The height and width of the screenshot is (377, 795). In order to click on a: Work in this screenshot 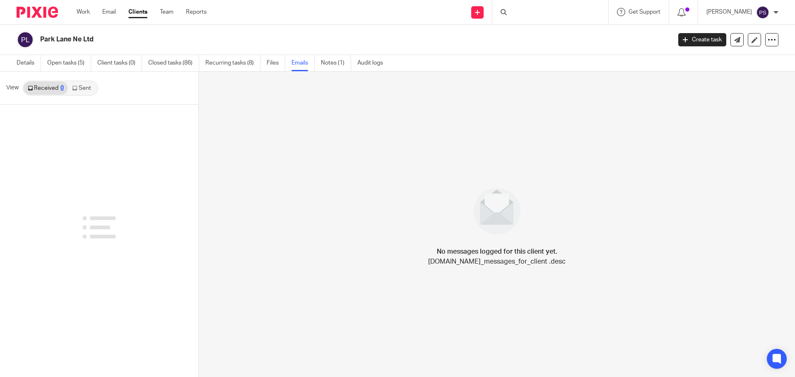, I will do `click(83, 12)`.